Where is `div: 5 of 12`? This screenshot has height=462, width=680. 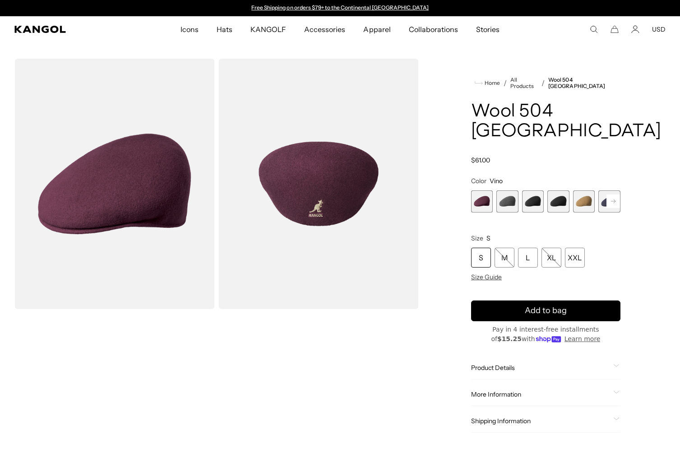
div: 5 of 12 is located at coordinates (584, 201).